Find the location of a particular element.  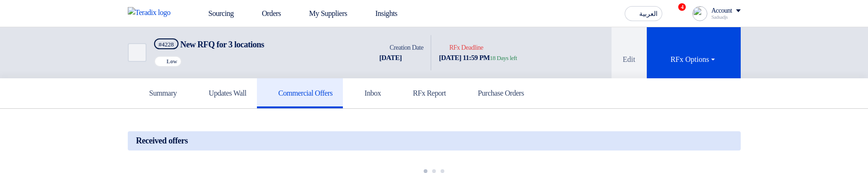

button: Edit is located at coordinates (629, 53).